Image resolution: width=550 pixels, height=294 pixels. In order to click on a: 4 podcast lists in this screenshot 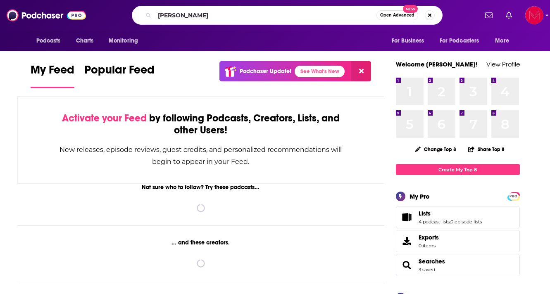, I will do `click(434, 222)`.